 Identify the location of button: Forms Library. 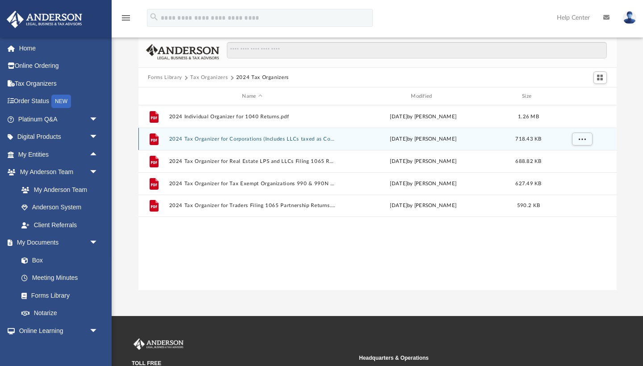
(165, 78).